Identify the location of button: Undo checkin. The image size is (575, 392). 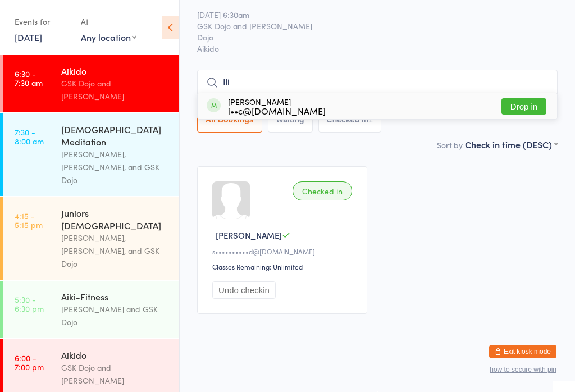
(244, 289).